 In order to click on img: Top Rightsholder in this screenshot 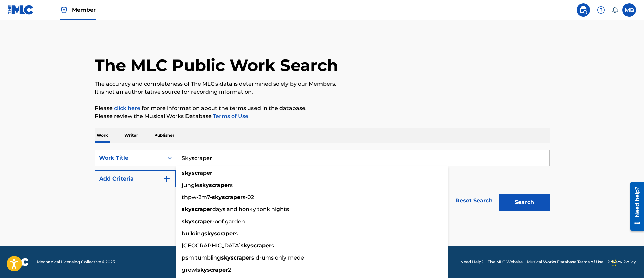, I will do `click(64, 10)`.